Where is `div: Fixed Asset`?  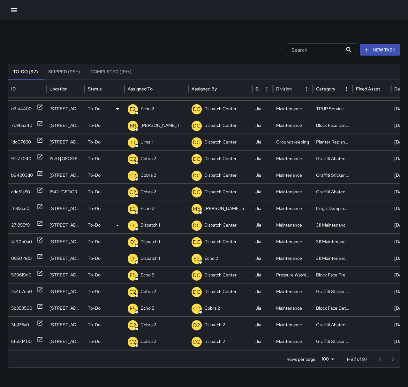 div: Fixed Asset is located at coordinates (368, 89).